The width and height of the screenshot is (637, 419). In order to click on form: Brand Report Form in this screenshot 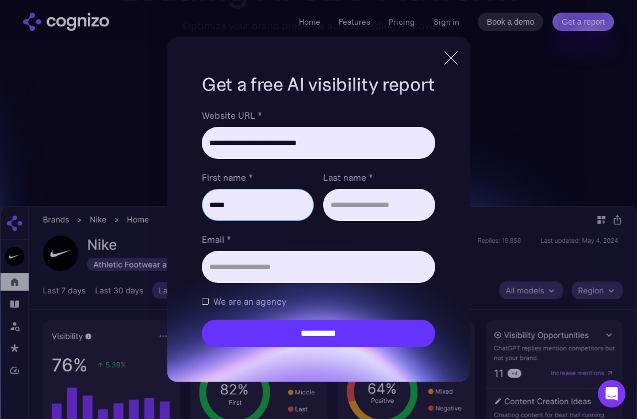, I will do `click(318, 228)`.